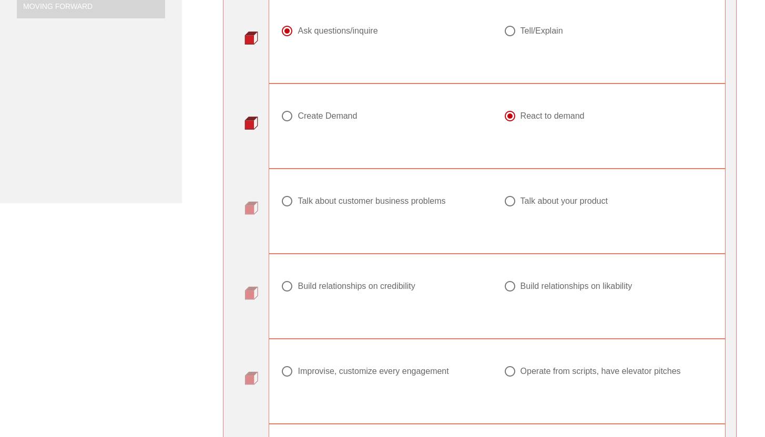 The height and width of the screenshot is (437, 765). Describe the element at coordinates (337, 31) in the screenshot. I see `div: Ask questions/inquire` at that location.